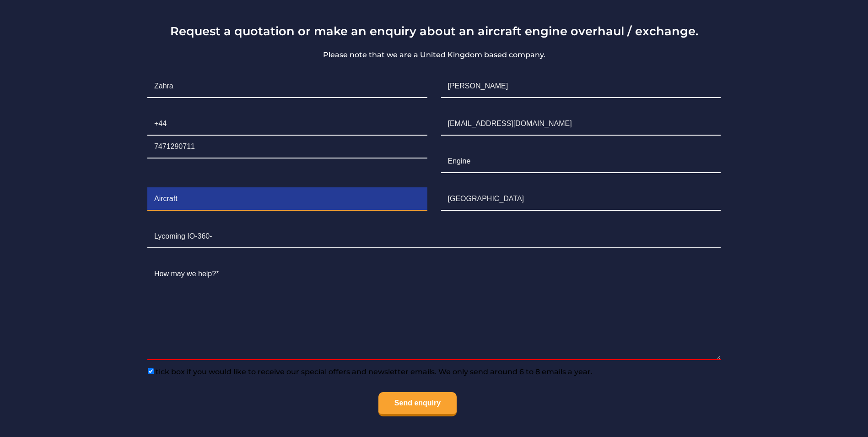 Image resolution: width=868 pixels, height=437 pixels. What do you see at coordinates (287, 87) in the screenshot?
I see `input: First Name*` at bounding box center [287, 87].